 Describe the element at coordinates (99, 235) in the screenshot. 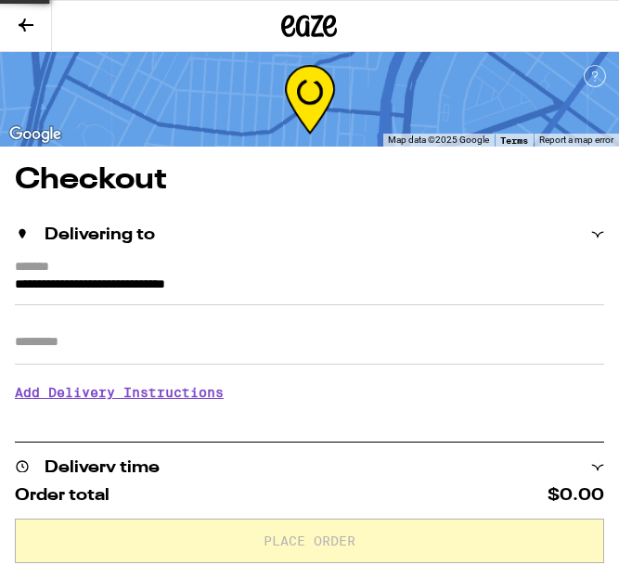

I see `h2: Delivering to` at that location.